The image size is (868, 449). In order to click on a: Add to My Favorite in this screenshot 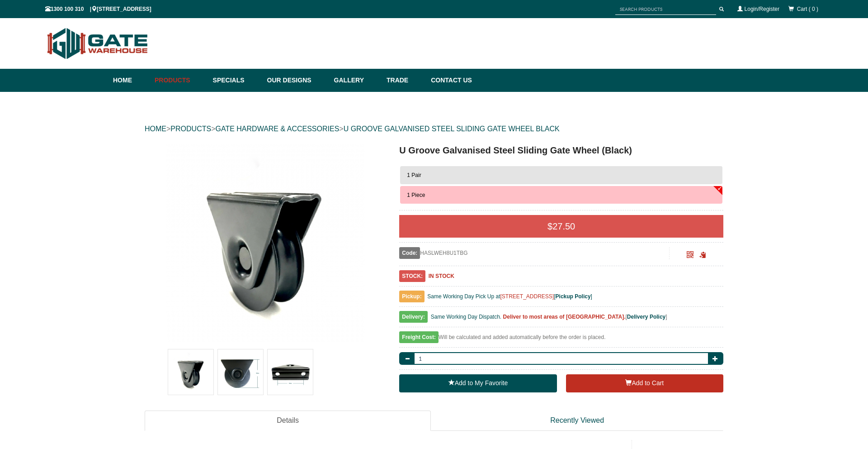, I will do `click(478, 383)`.